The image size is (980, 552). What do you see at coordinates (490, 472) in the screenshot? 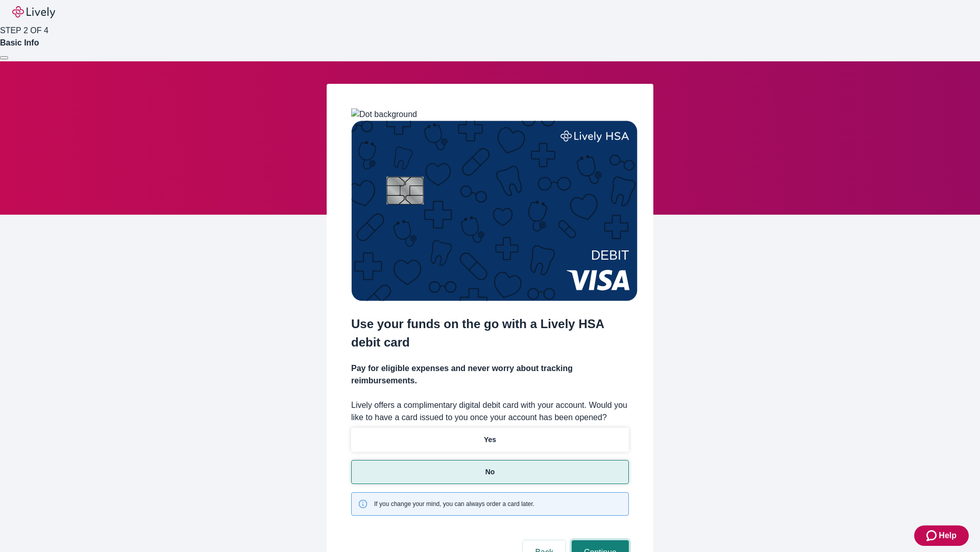
I see `p: No` at bounding box center [490, 472].